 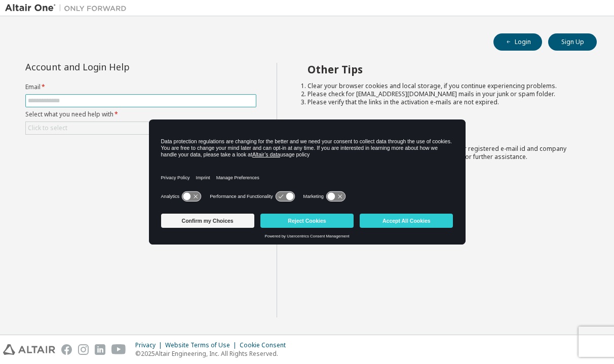 What do you see at coordinates (66, 349) in the screenshot?
I see `img: facebook.svg` at bounding box center [66, 349].